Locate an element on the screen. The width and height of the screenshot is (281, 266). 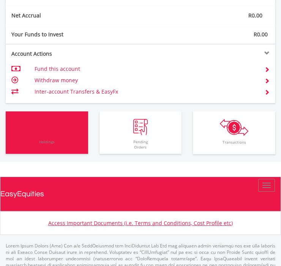
button: Holdings is located at coordinates (47, 133).